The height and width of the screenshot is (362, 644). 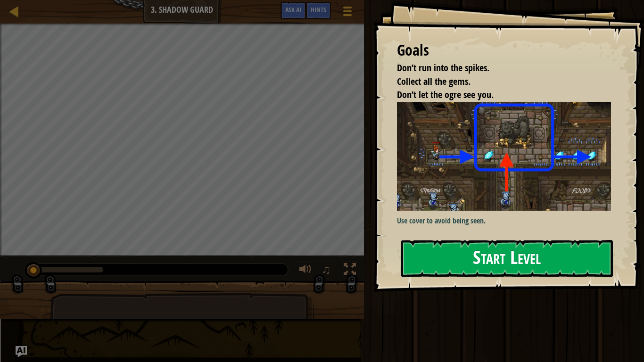 I want to click on button: Start Level, so click(x=507, y=258).